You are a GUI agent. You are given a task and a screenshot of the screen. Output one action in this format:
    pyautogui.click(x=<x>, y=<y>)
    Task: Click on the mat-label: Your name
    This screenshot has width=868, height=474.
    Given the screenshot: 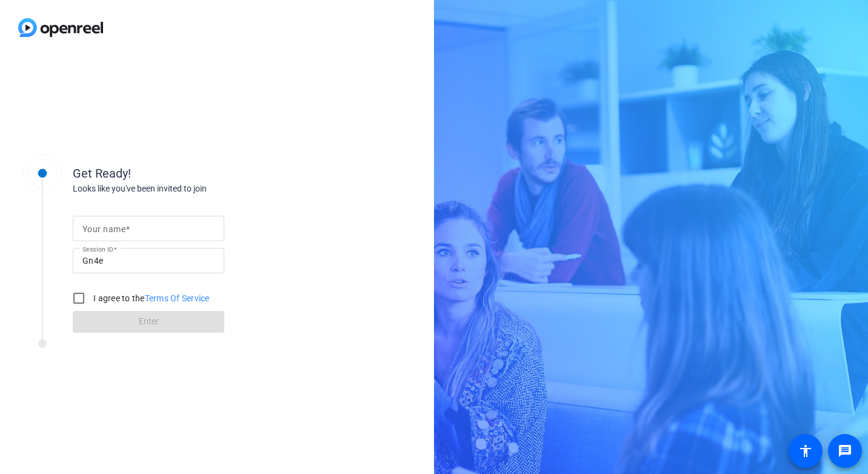 What is the action you would take?
    pyautogui.click(x=104, y=229)
    